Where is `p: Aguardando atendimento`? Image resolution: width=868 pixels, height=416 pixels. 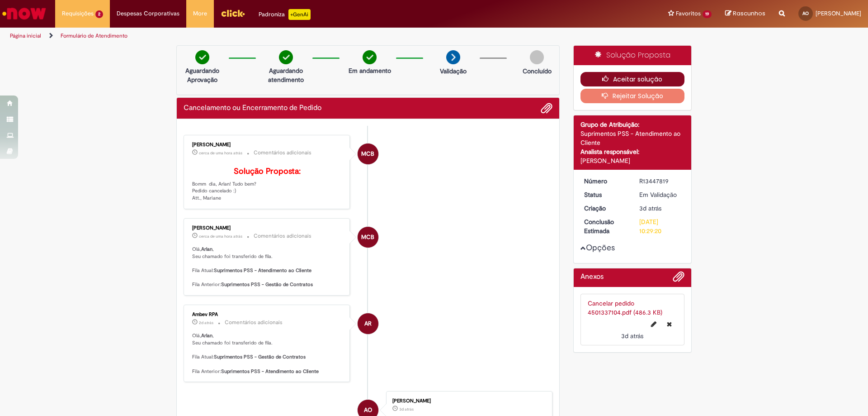
p: Aguardando atendimento is located at coordinates (286, 75).